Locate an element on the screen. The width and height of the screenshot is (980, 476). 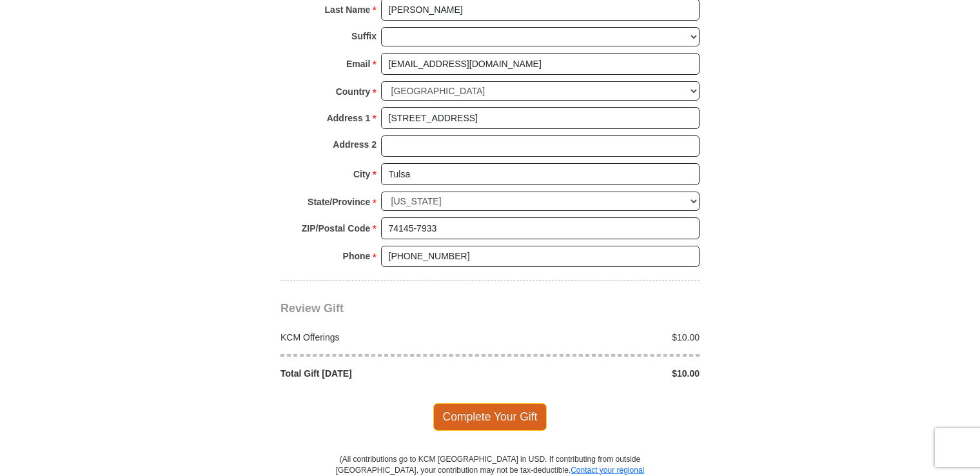
div: KCM Offerings is located at coordinates (383, 338).